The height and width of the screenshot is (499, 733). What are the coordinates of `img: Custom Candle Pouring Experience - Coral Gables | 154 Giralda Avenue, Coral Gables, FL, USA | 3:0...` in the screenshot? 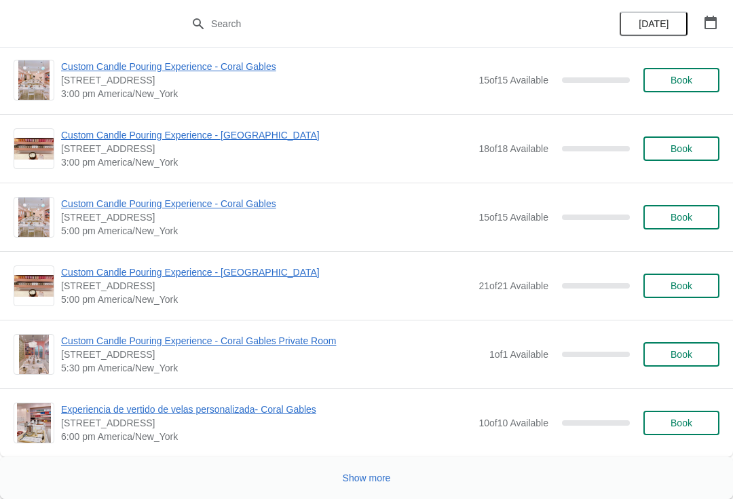 It's located at (34, 80).